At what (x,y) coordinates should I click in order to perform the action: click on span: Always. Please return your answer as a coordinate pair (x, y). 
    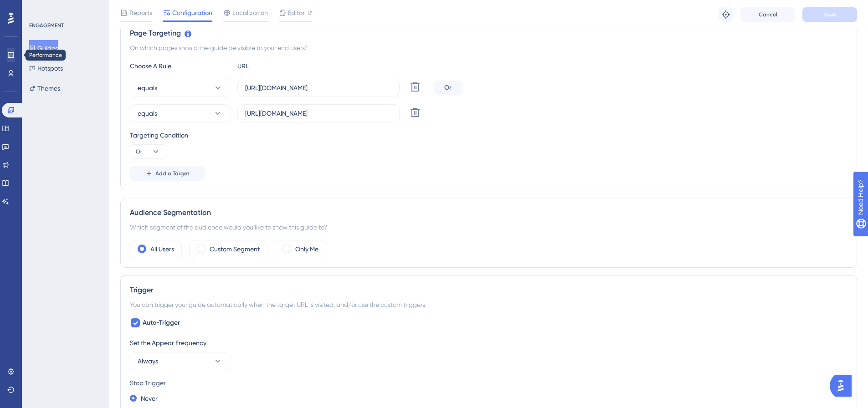
    Looking at the image, I should click on (148, 361).